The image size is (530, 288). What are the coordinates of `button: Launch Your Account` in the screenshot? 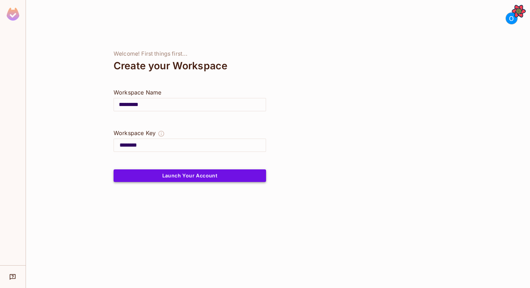 It's located at (190, 176).